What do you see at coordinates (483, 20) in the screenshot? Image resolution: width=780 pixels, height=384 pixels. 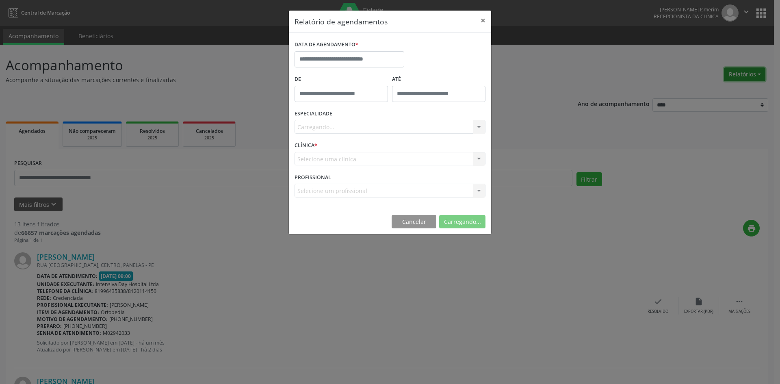 I see `button: Close` at bounding box center [483, 20].